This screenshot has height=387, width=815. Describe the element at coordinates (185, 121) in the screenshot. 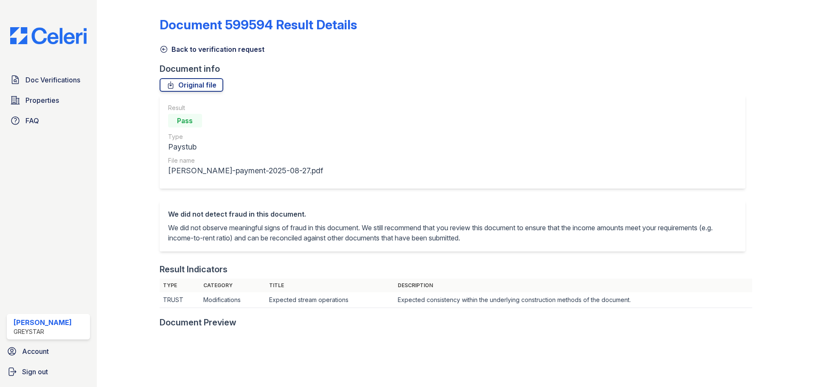

I see `div: Pass` at that location.